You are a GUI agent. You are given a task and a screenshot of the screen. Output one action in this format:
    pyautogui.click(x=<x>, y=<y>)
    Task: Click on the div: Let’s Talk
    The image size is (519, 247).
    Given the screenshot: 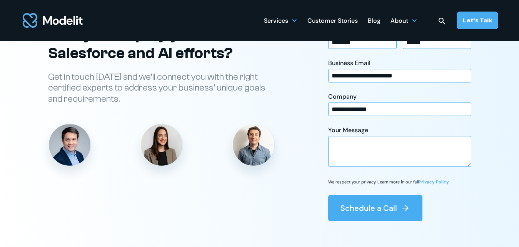 What is the action you would take?
    pyautogui.click(x=478, y=20)
    